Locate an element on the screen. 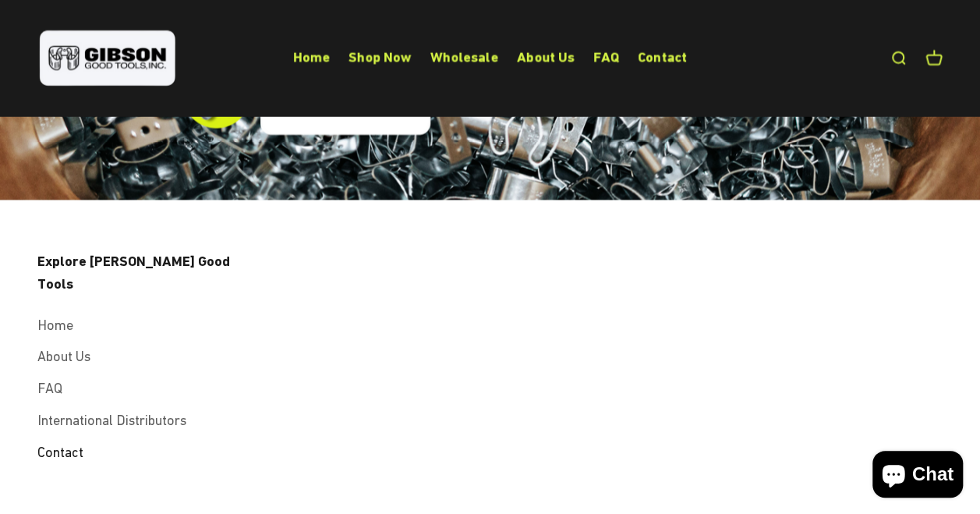 This screenshot has width=980, height=514. inbox-online-store-chat: Shopify online store chat is located at coordinates (918, 476).